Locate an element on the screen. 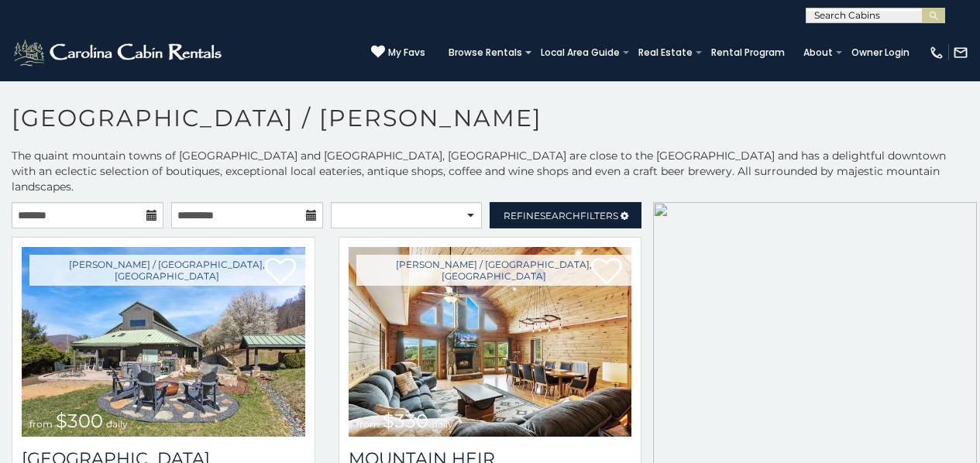 The height and width of the screenshot is (463, 980). img: phone-regular-white.png is located at coordinates (936, 52).